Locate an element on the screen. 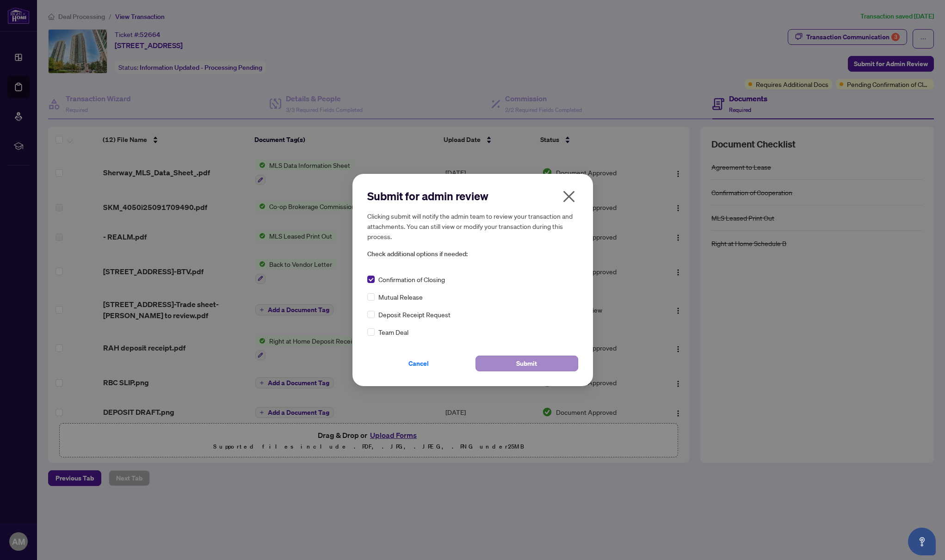  span: Team Deal is located at coordinates (393, 332).